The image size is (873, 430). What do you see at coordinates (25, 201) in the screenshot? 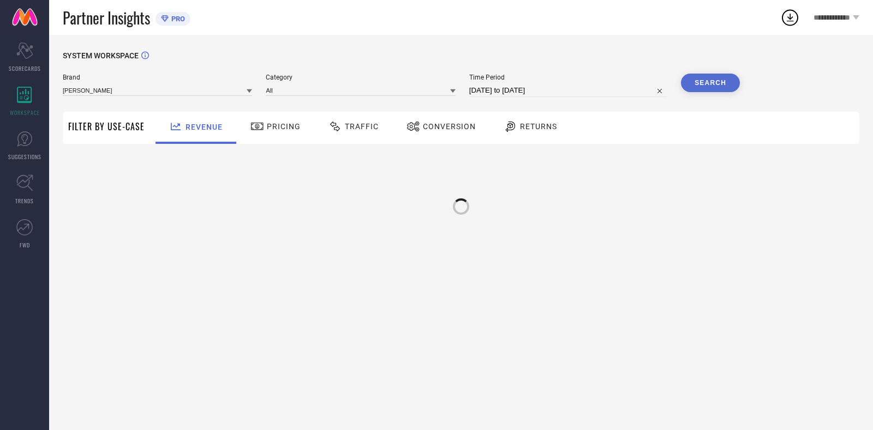
I see `span: TRENDS` at bounding box center [25, 201].